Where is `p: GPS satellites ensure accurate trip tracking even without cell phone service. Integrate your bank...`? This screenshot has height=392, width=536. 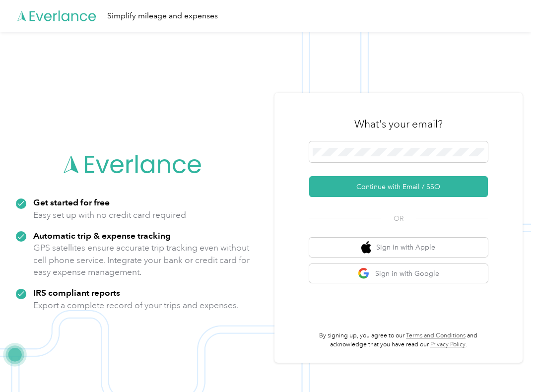
p: GPS satellites ensure accurate trip tracking even without cell phone service. Integrate your bank... is located at coordinates (141, 260).